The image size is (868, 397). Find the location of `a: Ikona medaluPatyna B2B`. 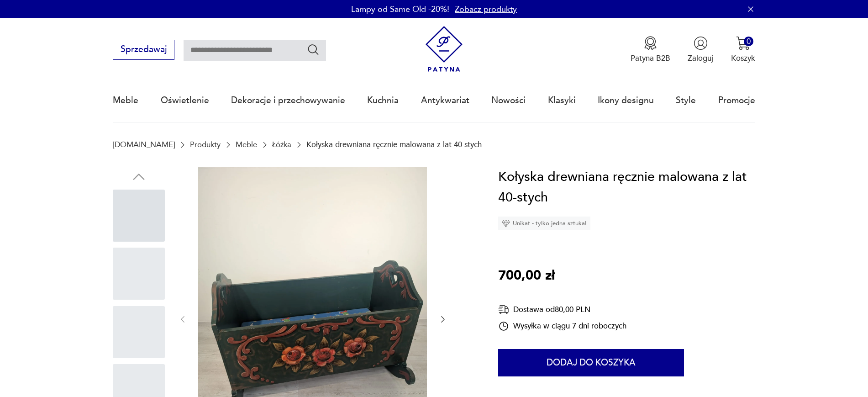

a: Ikona medaluPatyna B2B is located at coordinates (650, 50).